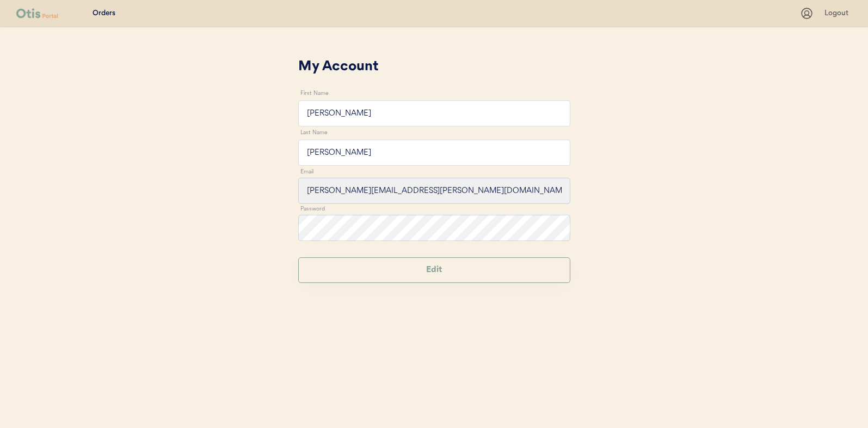 This screenshot has width=868, height=428. What do you see at coordinates (352, 172) in the screenshot?
I see `div: Email` at bounding box center [352, 172].